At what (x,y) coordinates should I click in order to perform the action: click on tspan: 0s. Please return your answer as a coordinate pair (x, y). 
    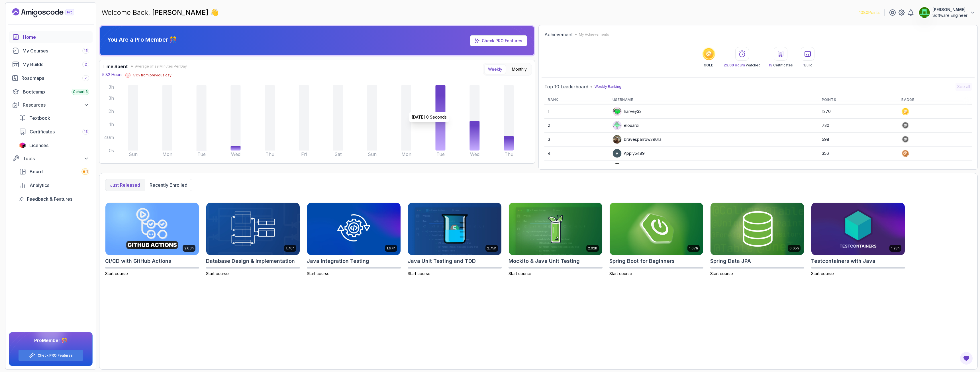
    Looking at the image, I should click on (112, 151).